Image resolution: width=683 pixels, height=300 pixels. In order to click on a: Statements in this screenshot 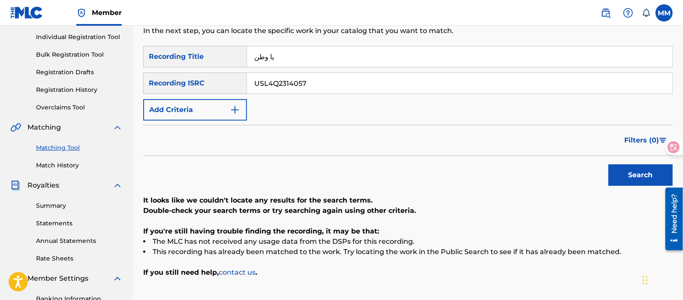, I will do `click(79, 223)`.